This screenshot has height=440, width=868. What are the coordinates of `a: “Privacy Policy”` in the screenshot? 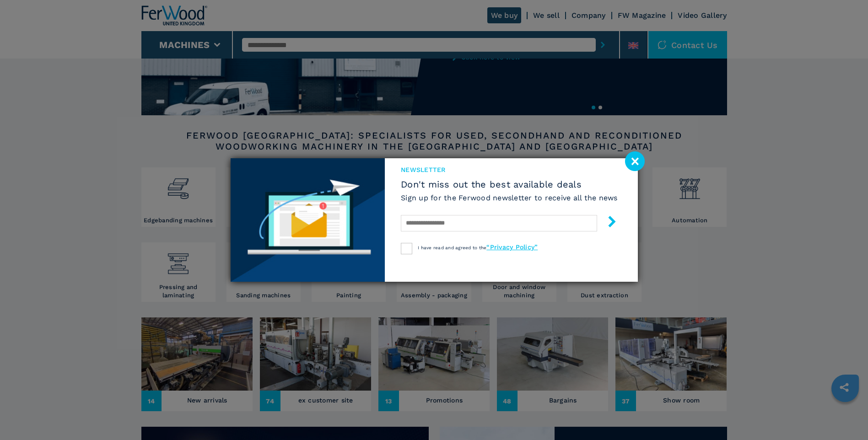 It's located at (512, 247).